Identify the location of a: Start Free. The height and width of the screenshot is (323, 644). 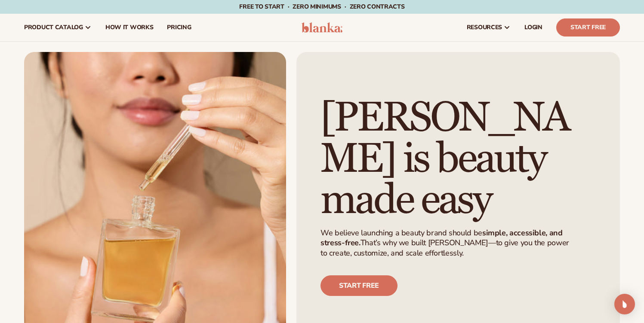
(588, 27).